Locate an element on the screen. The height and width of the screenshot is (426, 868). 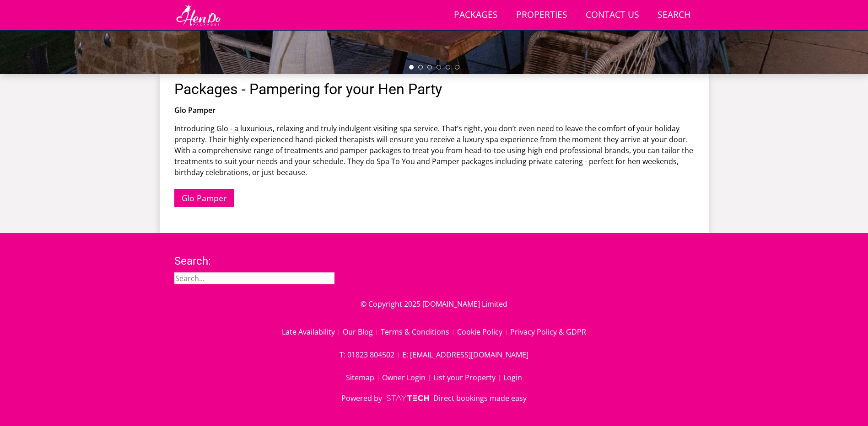
a: Glo Pamper is located at coordinates (204, 198).